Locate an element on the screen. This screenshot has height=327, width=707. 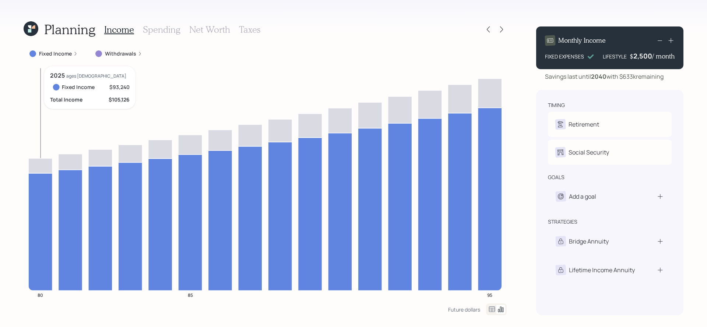
div: Add a goal is located at coordinates (582, 197).